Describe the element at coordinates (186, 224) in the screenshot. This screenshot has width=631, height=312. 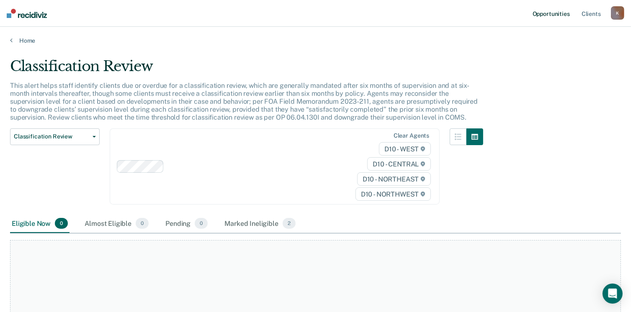
I see `div: Pending0` at that location.